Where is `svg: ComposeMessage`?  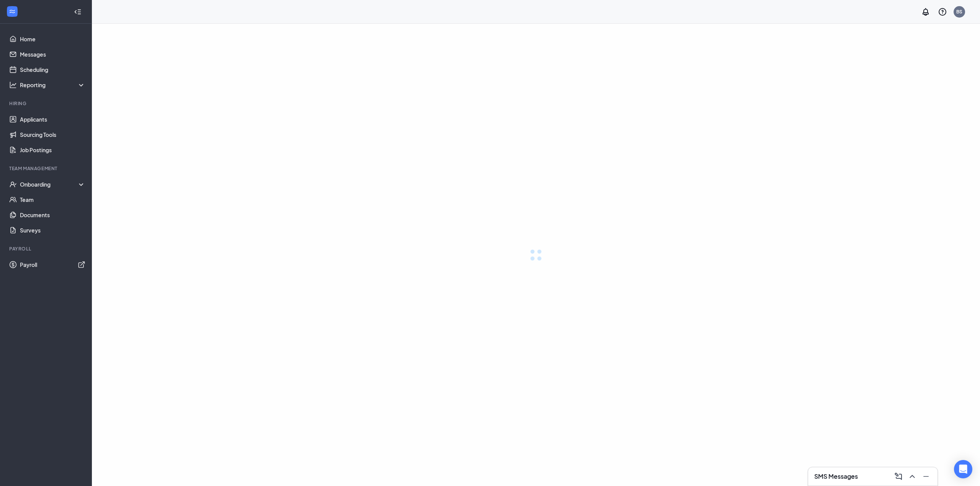 svg: ComposeMessage is located at coordinates (898, 477).